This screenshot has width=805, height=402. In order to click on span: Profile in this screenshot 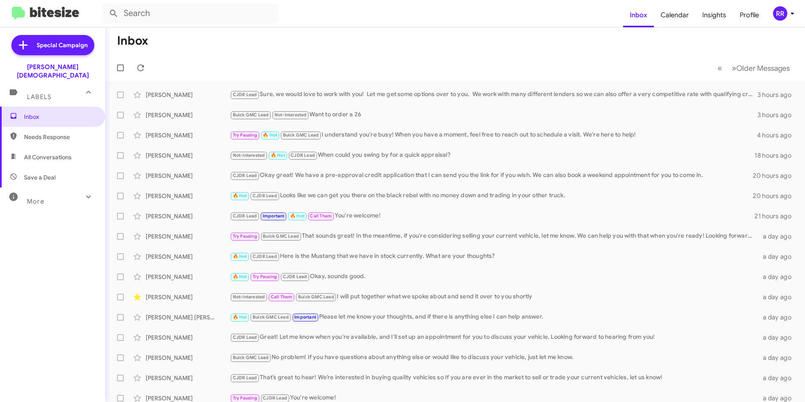, I will do `click(750, 15)`.